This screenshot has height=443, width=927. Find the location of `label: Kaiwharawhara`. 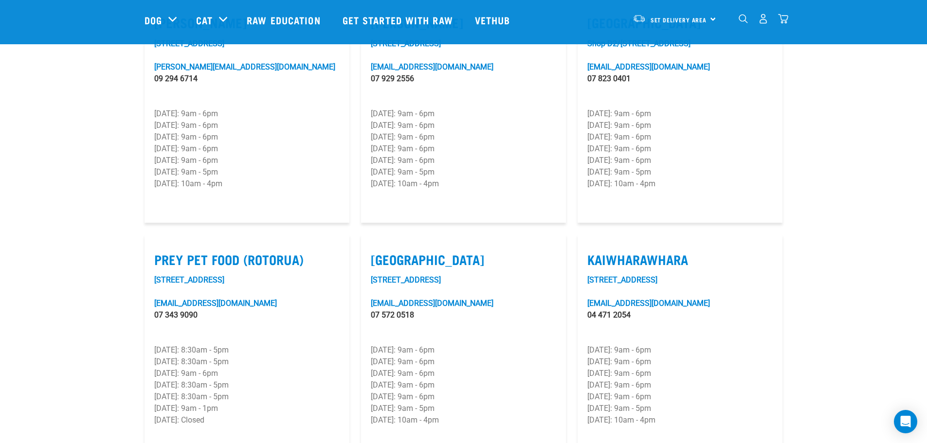

label: Kaiwharawhara is located at coordinates (680, 259).